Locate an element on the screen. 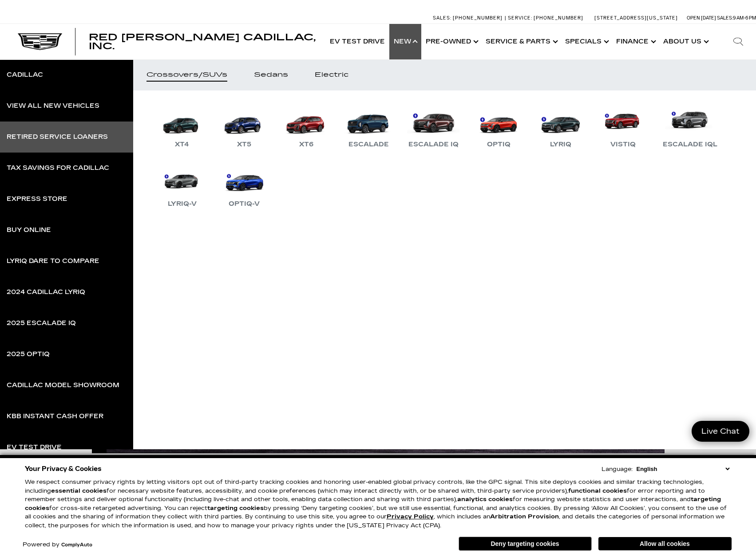  a: Service & Parts is located at coordinates (521, 42).